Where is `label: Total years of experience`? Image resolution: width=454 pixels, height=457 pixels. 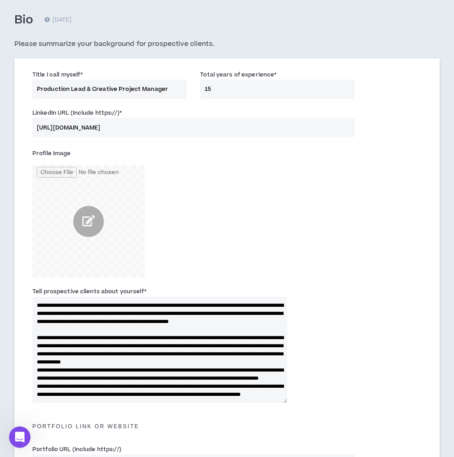
label: Total years of experience is located at coordinates (238, 75).